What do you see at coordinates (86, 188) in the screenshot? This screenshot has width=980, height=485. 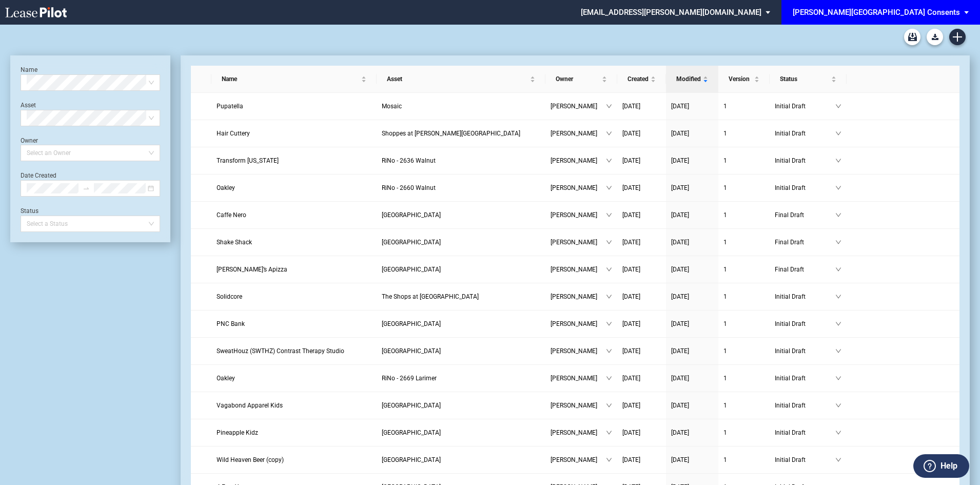 I see `span: swap-right` at bounding box center [86, 188].